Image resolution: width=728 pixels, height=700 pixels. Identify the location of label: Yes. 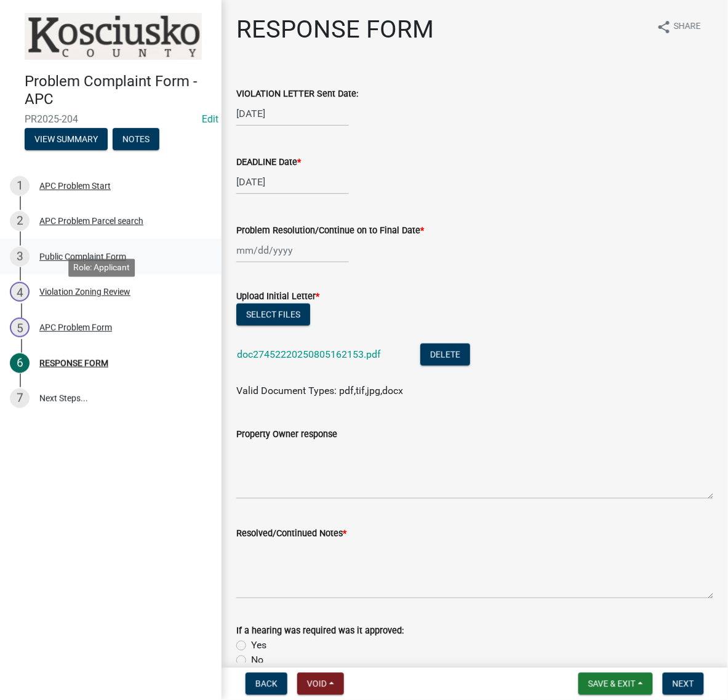
(258, 646).